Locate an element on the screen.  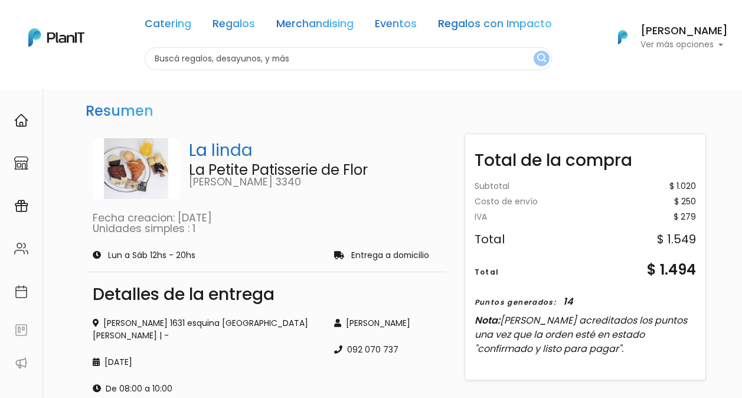
img: feedback-78b5a0c8f98aac82b08bfc38622c3050aee476f2c9584af64705fc4e61158814.svg is located at coordinates (21, 330).